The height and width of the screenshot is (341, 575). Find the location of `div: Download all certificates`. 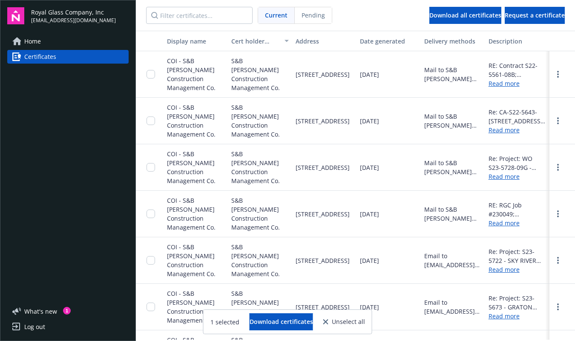

div: Download all certificates is located at coordinates (465, 15).